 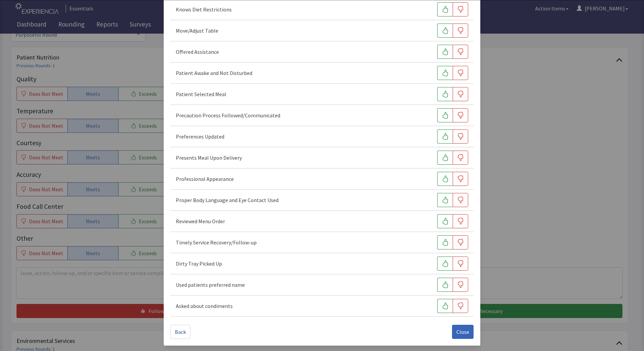 What do you see at coordinates (463, 332) in the screenshot?
I see `span: Close` at bounding box center [463, 332].